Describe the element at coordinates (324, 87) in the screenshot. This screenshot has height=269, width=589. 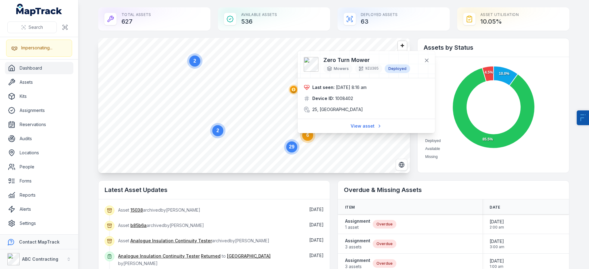
I see `strong: Last seen:` at that location.